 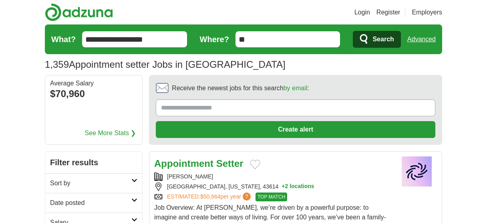 I want to click on a: See More Stats ❯, so click(x=111, y=133).